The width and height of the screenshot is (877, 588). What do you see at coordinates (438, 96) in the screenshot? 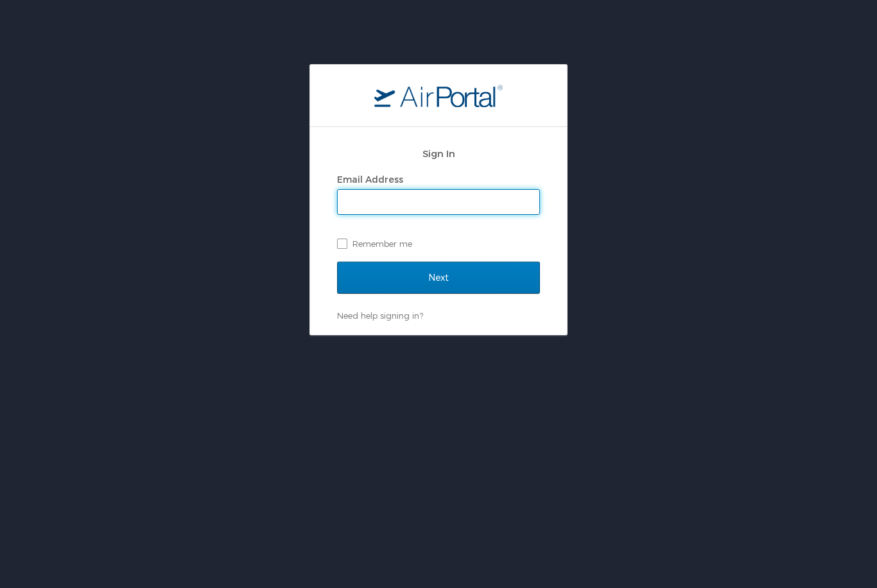
I see `img: logo` at bounding box center [438, 96].